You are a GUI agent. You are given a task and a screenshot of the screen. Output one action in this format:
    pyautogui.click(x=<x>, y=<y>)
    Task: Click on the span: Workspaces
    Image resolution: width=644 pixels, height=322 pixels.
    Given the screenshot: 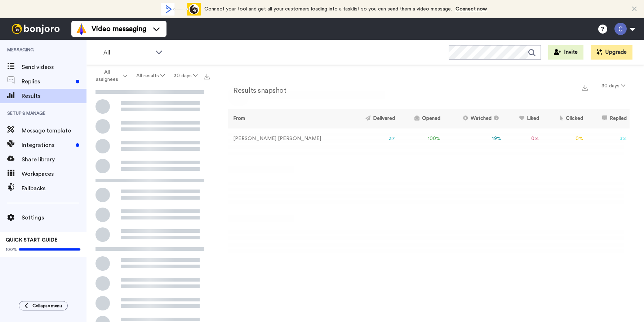 What is the action you would take?
    pyautogui.click(x=54, y=174)
    